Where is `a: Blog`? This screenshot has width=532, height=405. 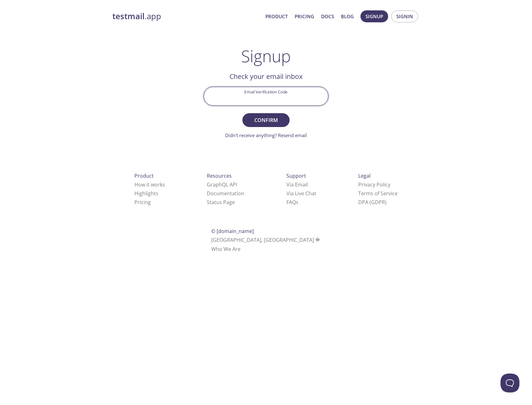
a: Blog is located at coordinates (347, 17).